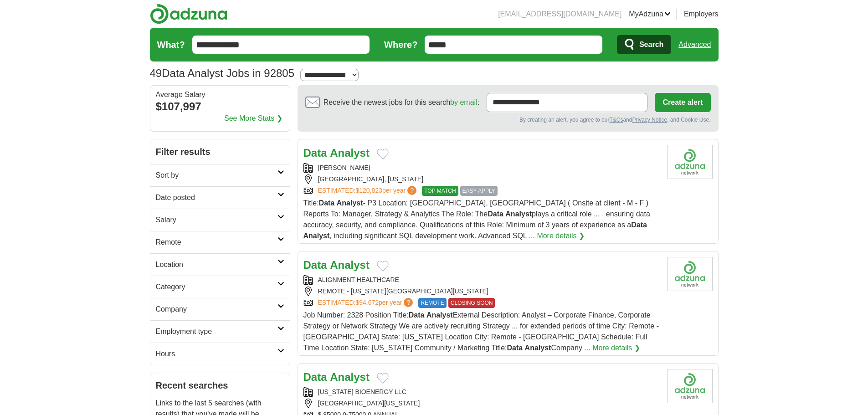  What do you see at coordinates (368, 191) in the screenshot?
I see `a: ESTIMATED:$120,823per year?` at bounding box center [368, 191].